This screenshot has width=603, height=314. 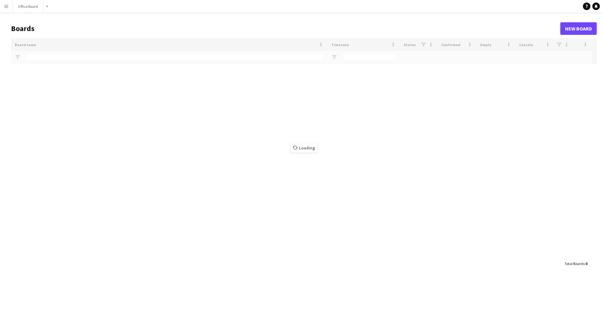 I want to click on span: Total Boards, so click(x=574, y=263).